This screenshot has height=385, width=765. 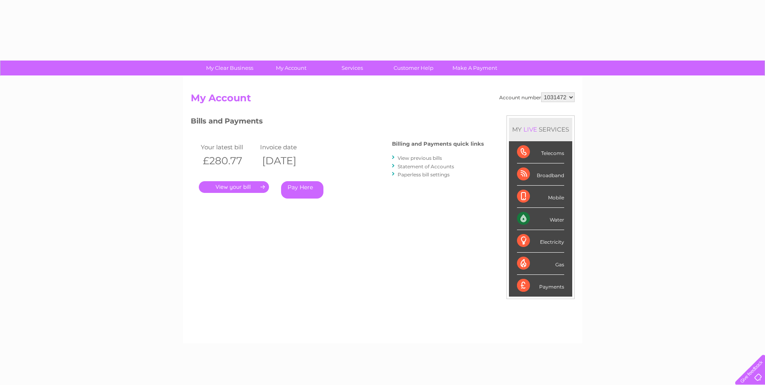 I want to click on div: Payments, so click(x=540, y=286).